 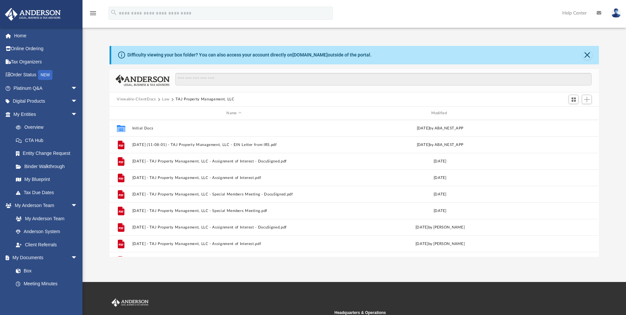 What do you see at coordinates (48, 140) in the screenshot?
I see `a: CTA Hub` at bounding box center [48, 140].